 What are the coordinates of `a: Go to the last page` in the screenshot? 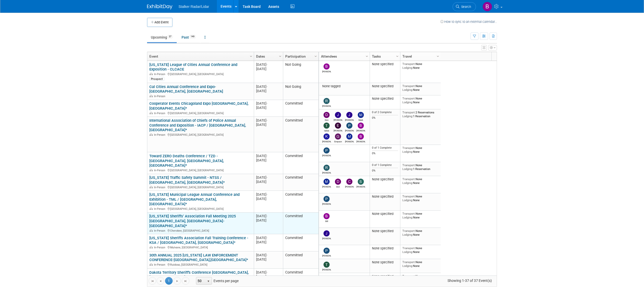 It's located at (185, 281).